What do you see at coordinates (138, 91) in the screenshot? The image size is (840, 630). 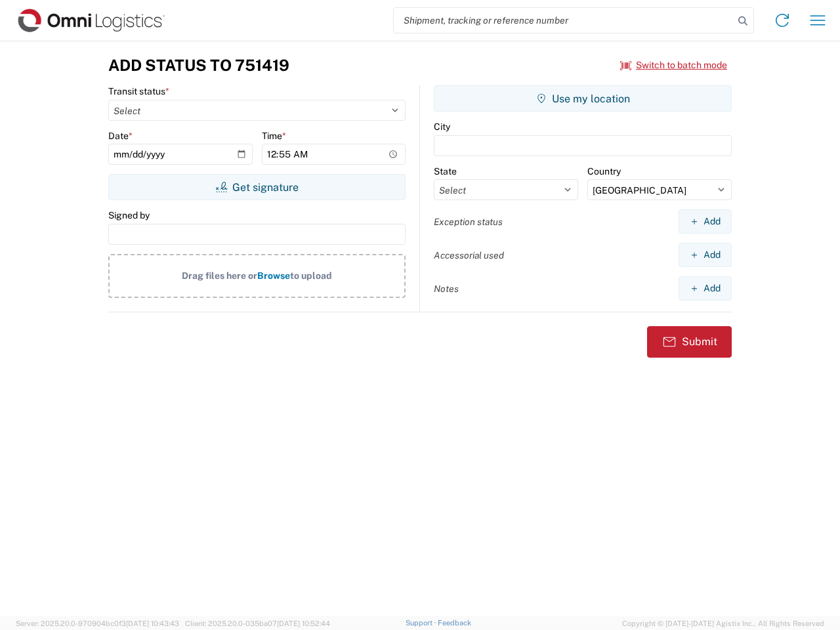 I see `label: Transit status` at bounding box center [138, 91].